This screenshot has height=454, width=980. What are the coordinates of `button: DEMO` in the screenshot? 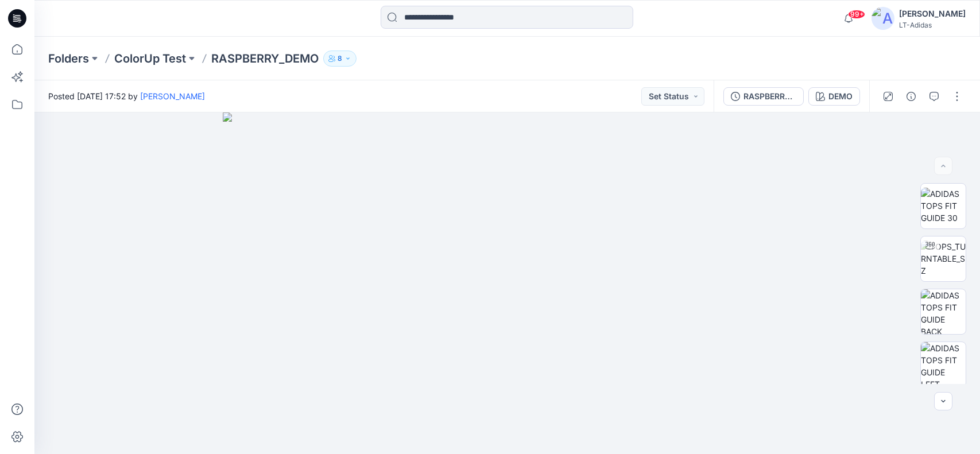 It's located at (834, 96).